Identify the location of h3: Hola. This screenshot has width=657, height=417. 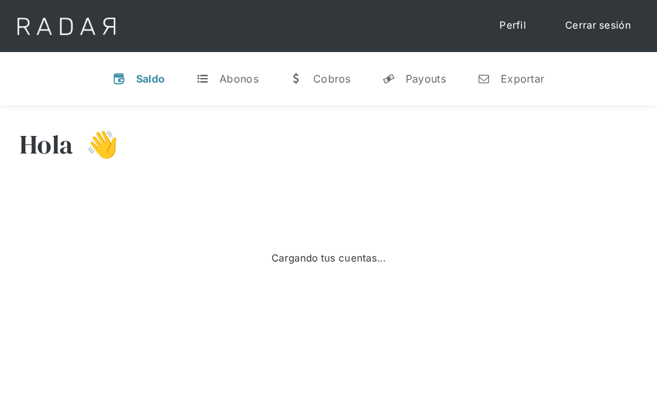
(46, 145).